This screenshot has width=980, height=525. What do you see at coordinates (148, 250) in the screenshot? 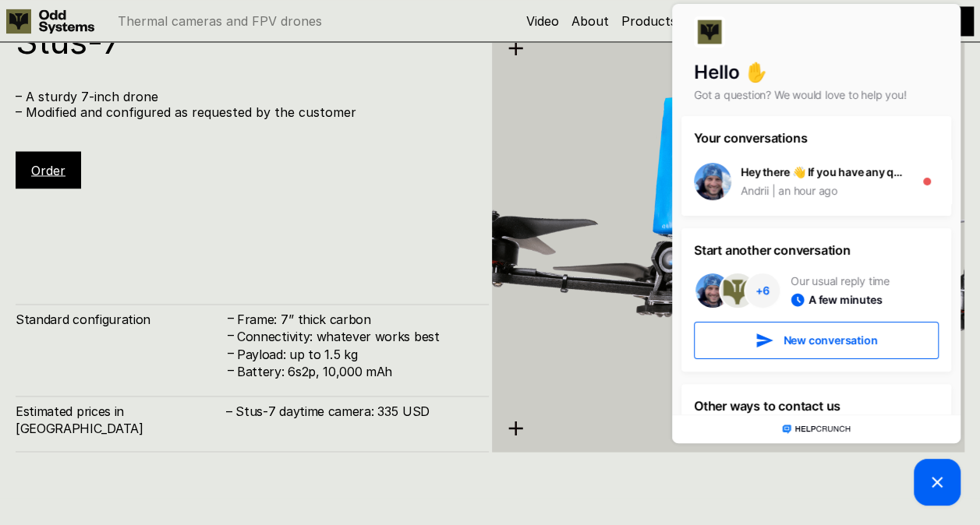
I see `h3: Start another conversation` at bounding box center [148, 250].